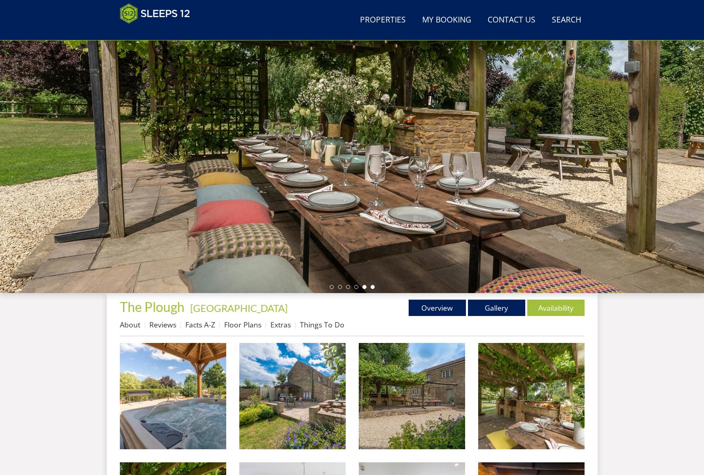 This screenshot has height=475, width=704. Describe the element at coordinates (153, 307) in the screenshot. I see `a: The Plough` at that location.